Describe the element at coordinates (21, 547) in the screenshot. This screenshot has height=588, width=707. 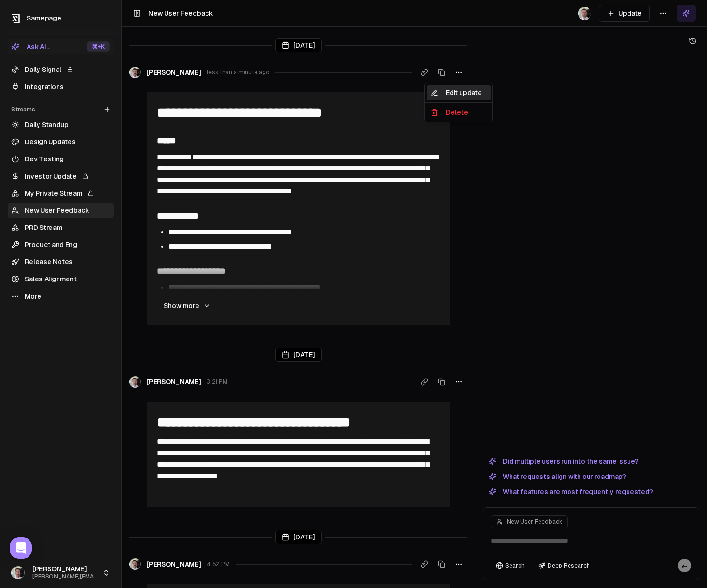
I see `div: Open Intercom Messenger` at that location.